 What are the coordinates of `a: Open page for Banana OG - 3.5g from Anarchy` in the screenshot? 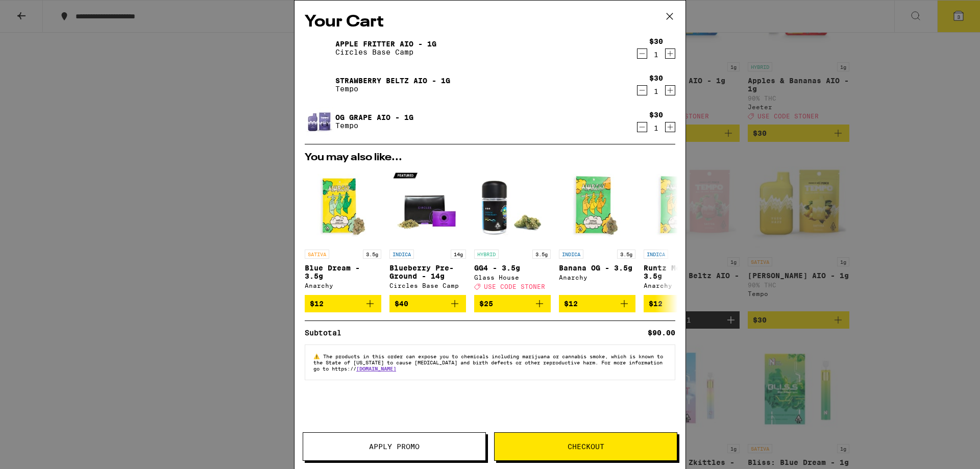 It's located at (597, 231).